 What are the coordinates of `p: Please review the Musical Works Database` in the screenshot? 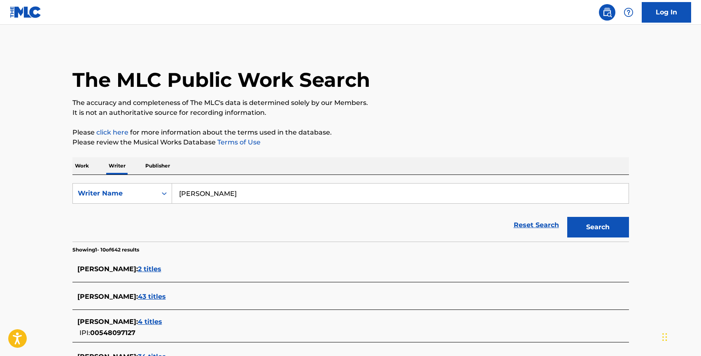 It's located at (351, 142).